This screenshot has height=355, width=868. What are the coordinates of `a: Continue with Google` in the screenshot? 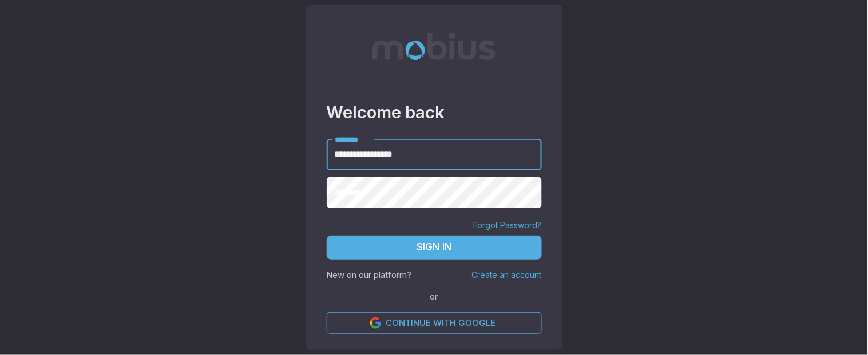 It's located at (434, 323).